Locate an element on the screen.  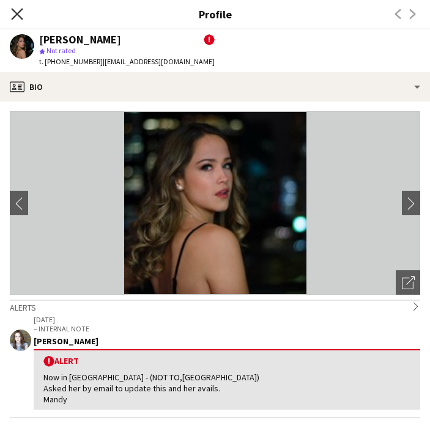
div: Alert is located at coordinates (227, 361).